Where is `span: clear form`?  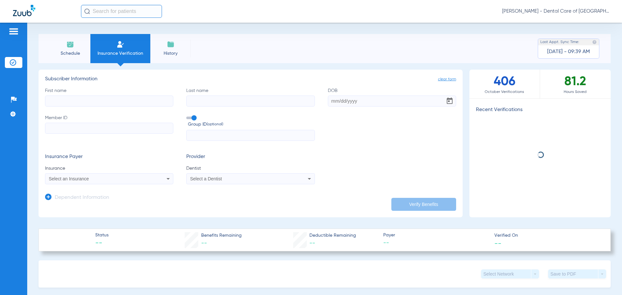 span: clear form is located at coordinates (447, 79).